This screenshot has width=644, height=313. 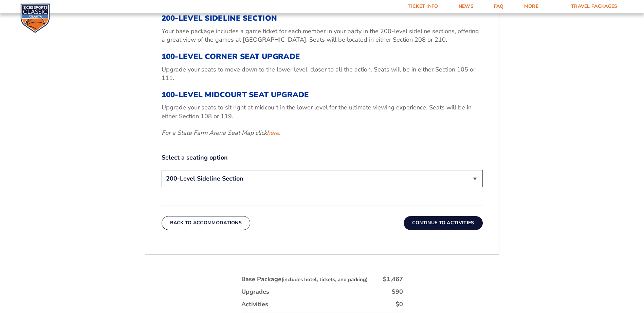 I want to click on em: For a State Farm Arena Seat Map click ., so click(x=221, y=133).